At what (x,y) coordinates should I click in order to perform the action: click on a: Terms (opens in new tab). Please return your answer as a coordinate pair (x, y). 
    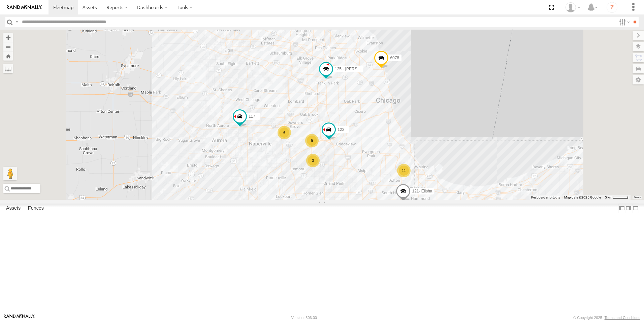
    Looking at the image, I should click on (637, 198).